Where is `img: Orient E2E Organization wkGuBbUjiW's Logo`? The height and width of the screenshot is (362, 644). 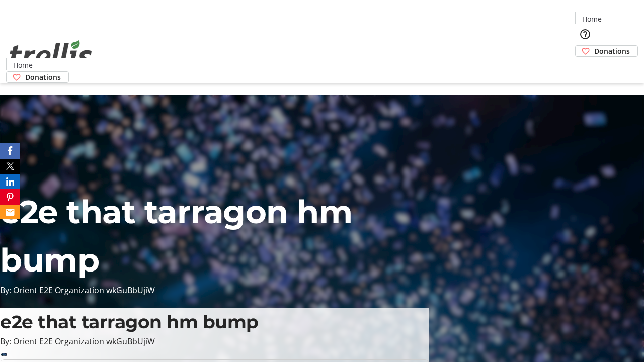
img: Orient E2E Organization wkGuBbUjiW's Logo is located at coordinates (51, 55).